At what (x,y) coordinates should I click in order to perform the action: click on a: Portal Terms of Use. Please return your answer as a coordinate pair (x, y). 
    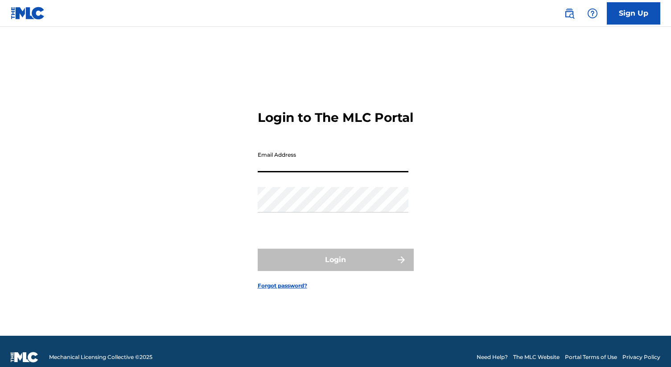
    Looking at the image, I should click on (591, 357).